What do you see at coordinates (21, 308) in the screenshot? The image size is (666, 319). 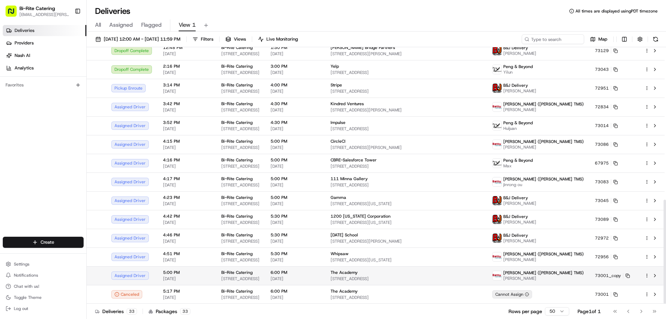 I see `span: Log out` at bounding box center [21, 308].